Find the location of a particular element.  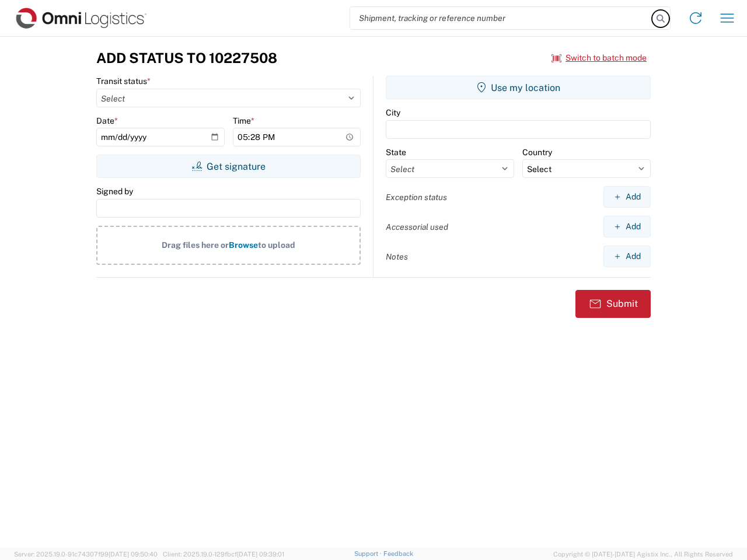

button: Submit is located at coordinates (613, 304).